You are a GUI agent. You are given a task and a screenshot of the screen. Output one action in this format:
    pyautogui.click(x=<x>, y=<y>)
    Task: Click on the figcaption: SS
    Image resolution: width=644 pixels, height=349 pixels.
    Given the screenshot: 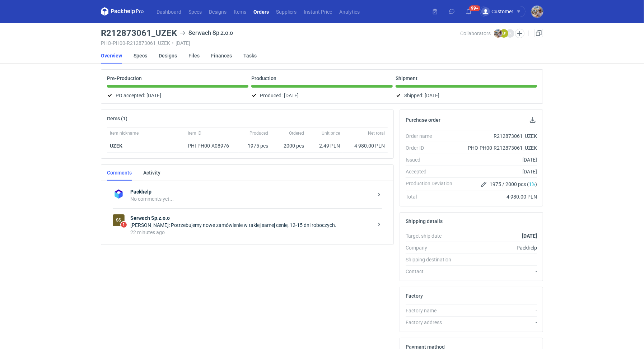 What is the action you would take?
    pyautogui.click(x=118, y=220)
    